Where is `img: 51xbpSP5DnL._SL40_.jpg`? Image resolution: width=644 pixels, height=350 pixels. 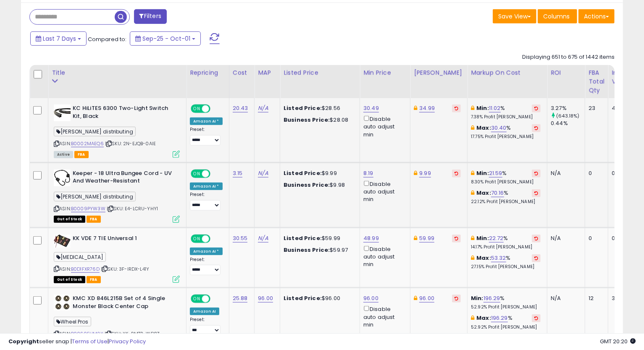 img: 51xbpSP5DnL._SL40_.jpg is located at coordinates (62, 302).